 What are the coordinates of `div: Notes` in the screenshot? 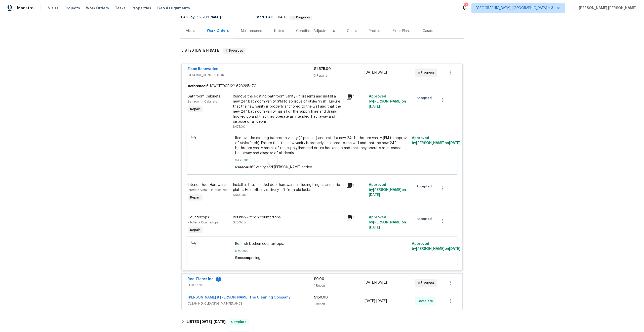 It's located at (279, 31).